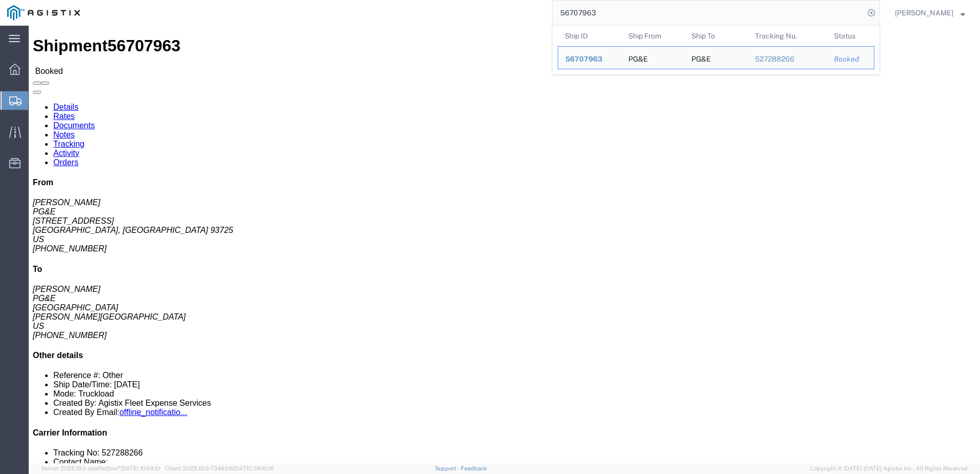 Image resolution: width=980 pixels, height=474 pixels. What do you see at coordinates (851, 36) in the screenshot?
I see `th: Status` at bounding box center [851, 36].